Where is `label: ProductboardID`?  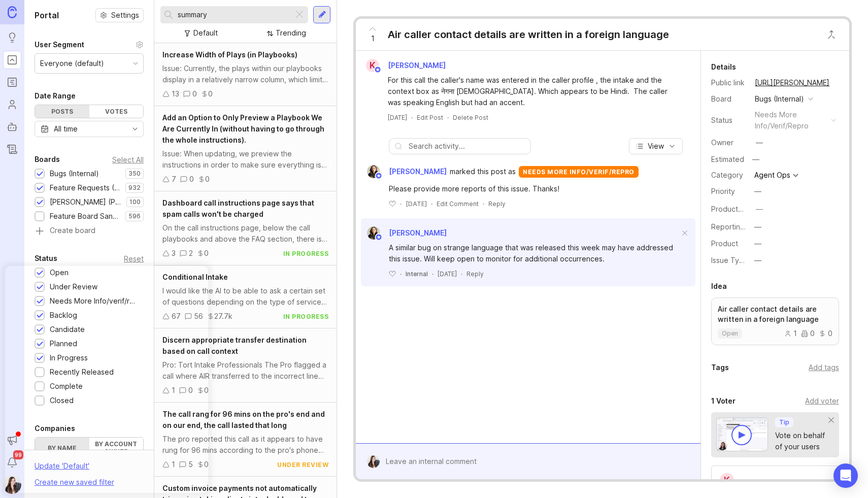
label: ProductboardID is located at coordinates (738, 209).